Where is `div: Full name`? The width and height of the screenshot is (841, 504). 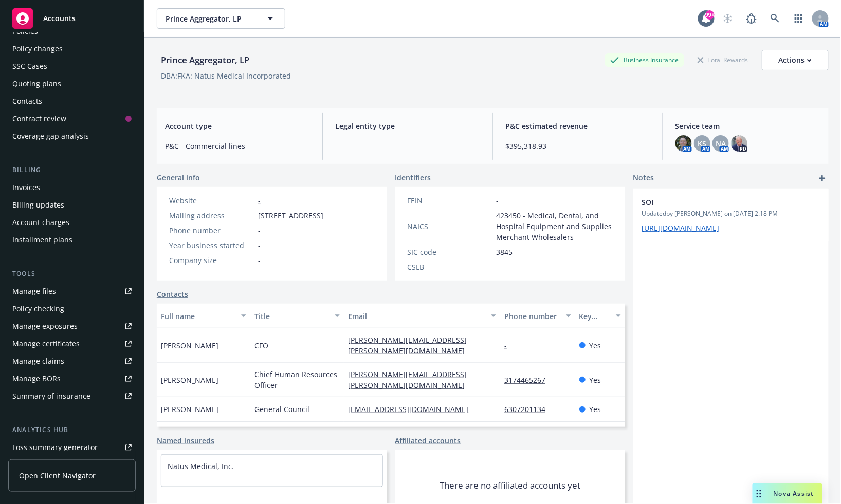 div: Full name is located at coordinates (198, 316).